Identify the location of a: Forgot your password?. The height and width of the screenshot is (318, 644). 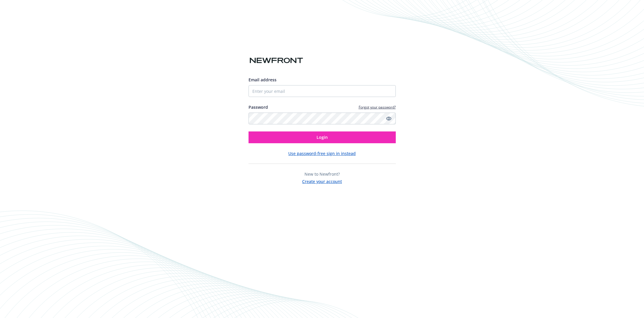
(377, 107).